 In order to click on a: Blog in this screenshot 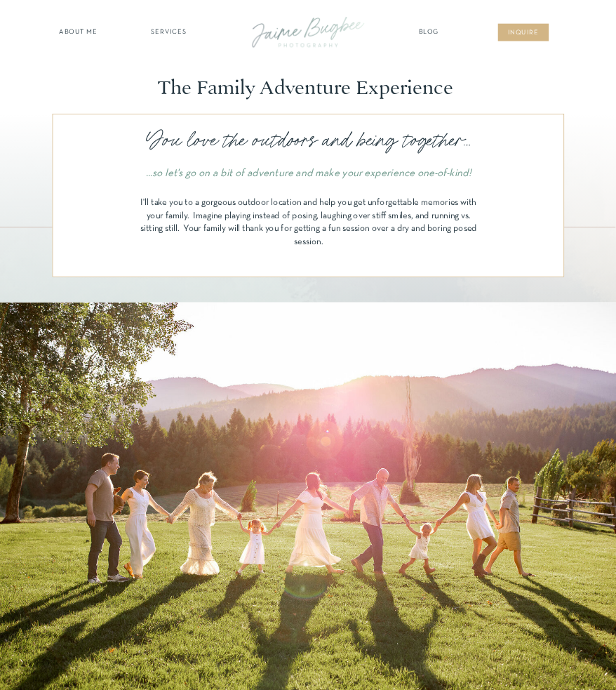, I will do `click(429, 32)`.